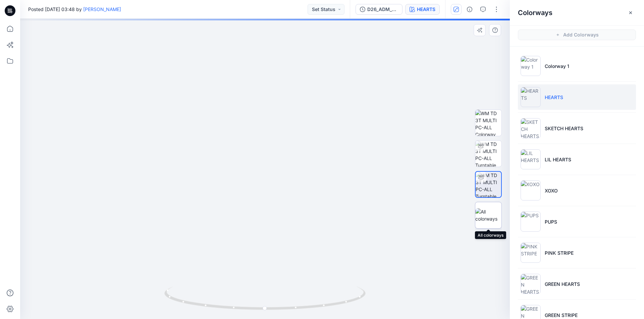 The width and height of the screenshot is (644, 319). I want to click on img: XOXO, so click(531, 190).